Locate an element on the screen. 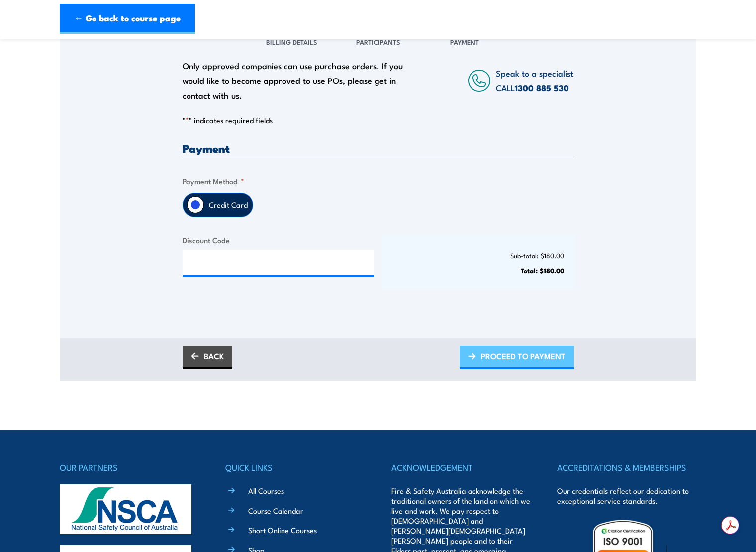 This screenshot has width=756, height=552. span: Billing Details is located at coordinates (291, 42).